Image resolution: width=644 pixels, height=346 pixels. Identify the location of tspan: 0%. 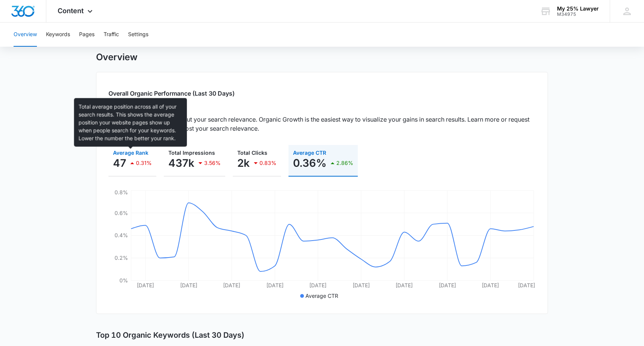
(124, 280).